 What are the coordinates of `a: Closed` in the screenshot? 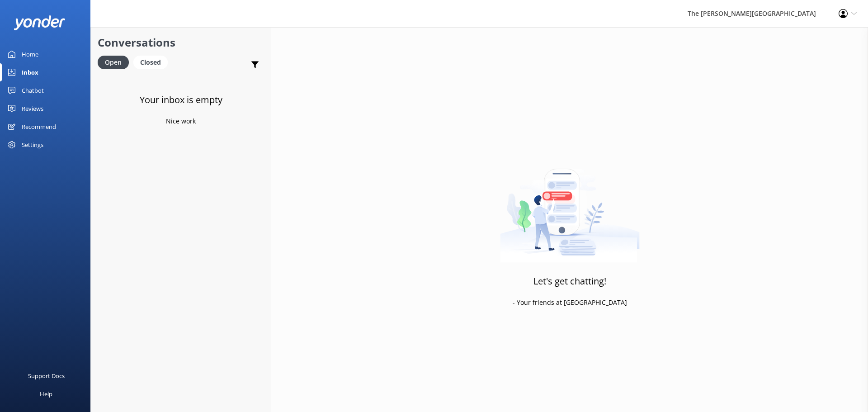 It's located at (153, 62).